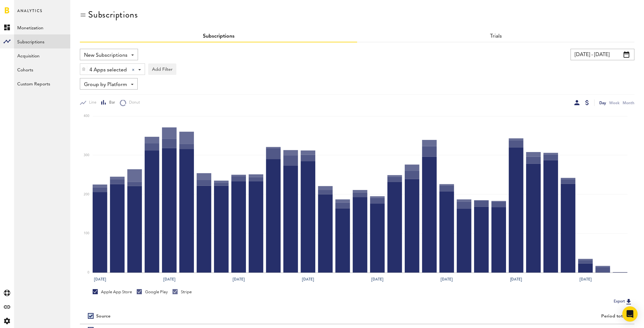 The width and height of the screenshot is (644, 328). What do you see at coordinates (133, 103) in the screenshot?
I see `span: Donut` at bounding box center [133, 103].